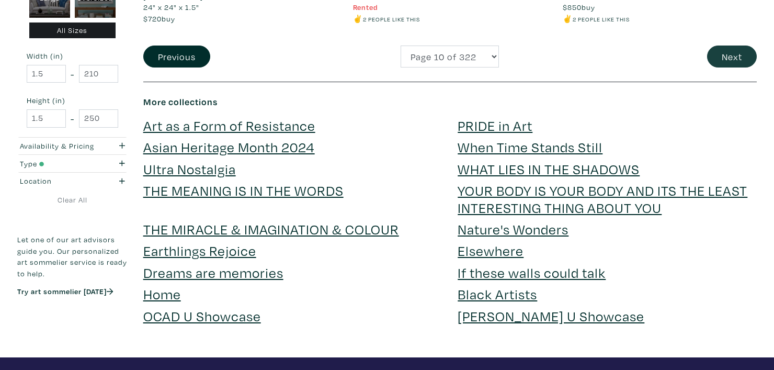 This screenshot has height=370, width=774. Describe the element at coordinates (72, 200) in the screenshot. I see `a: Clear All` at that location.